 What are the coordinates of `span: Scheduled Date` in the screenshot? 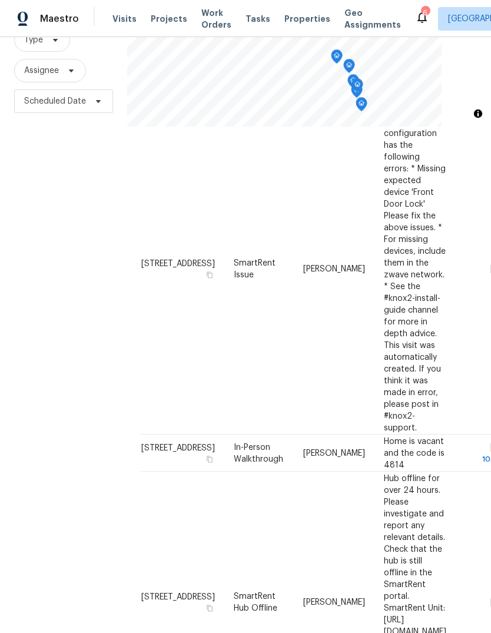 It's located at (55, 101).